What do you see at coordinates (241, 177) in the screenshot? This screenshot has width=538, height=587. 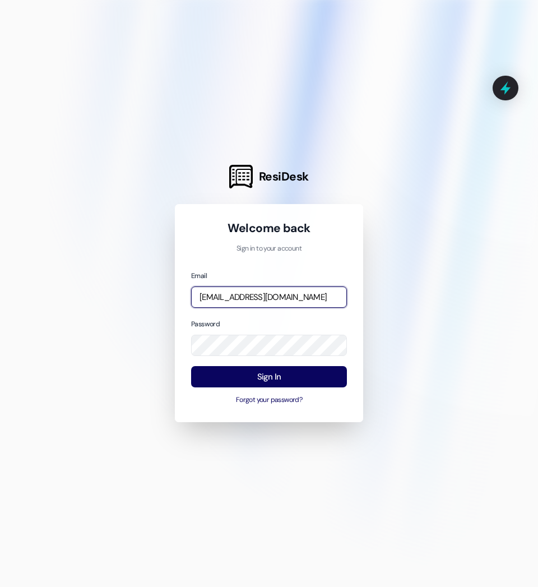 I see `img: ResiDesk Logo` at bounding box center [241, 177].